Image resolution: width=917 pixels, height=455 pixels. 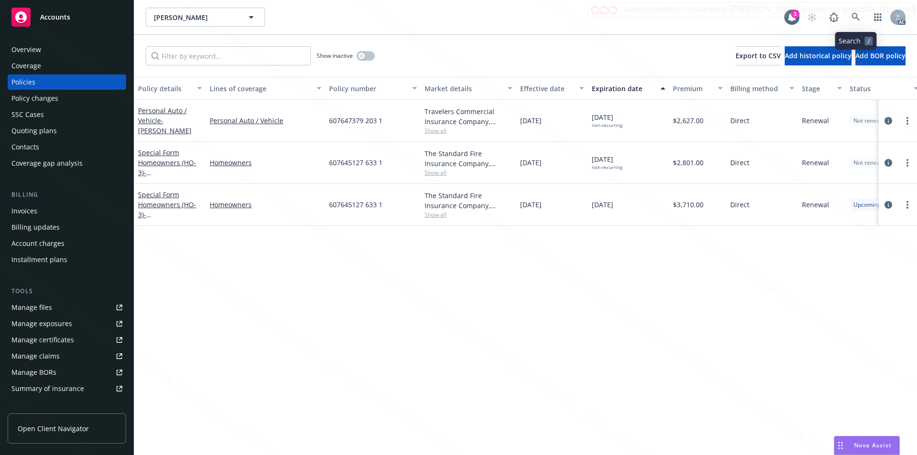 What do you see at coordinates (795, 14) in the screenshot?
I see `div: 1` at bounding box center [795, 14].